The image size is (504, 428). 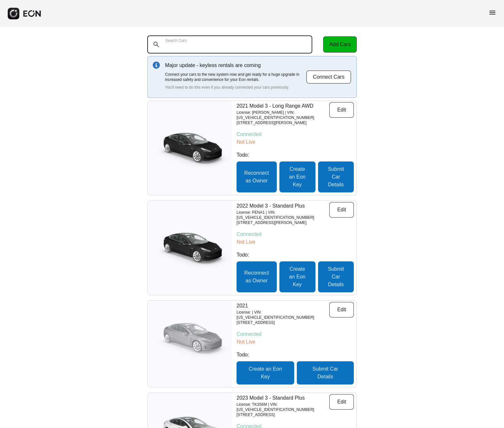 What do you see at coordinates (283, 106) in the screenshot?
I see `p: 2021 Model 3 - Long Range AWD` at bounding box center [283, 106].